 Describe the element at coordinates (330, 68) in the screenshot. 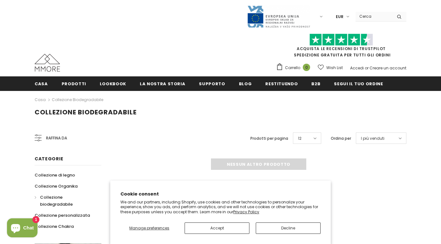

I see `a: Wish List` at that location.